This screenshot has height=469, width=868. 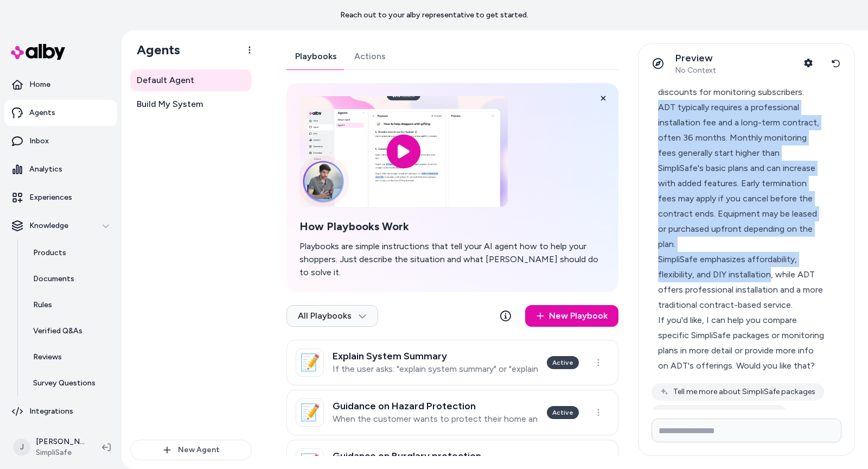 What do you see at coordinates (332, 316) in the screenshot?
I see `button: All Playbooks` at bounding box center [332, 316].